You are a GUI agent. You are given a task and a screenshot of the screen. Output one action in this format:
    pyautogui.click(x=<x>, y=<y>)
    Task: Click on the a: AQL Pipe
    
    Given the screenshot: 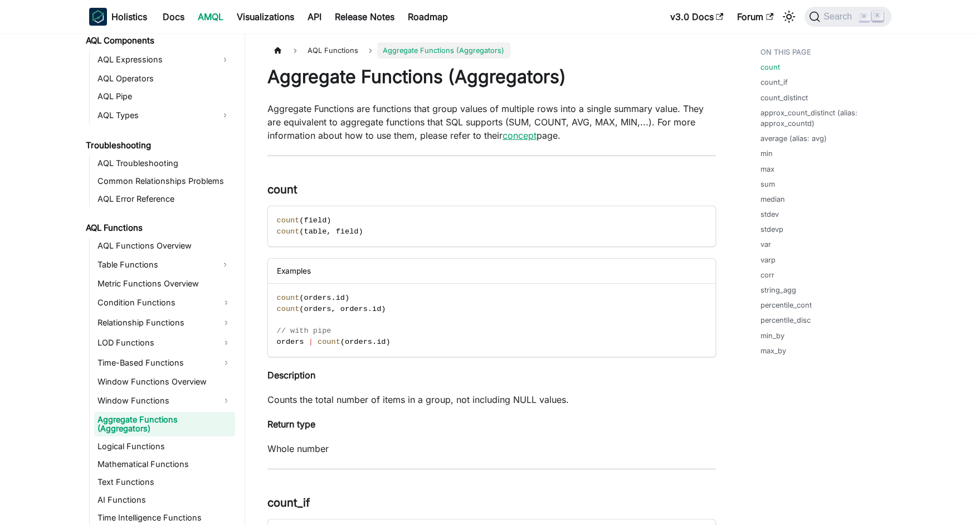 What is the action you would take?
    pyautogui.click(x=164, y=96)
    